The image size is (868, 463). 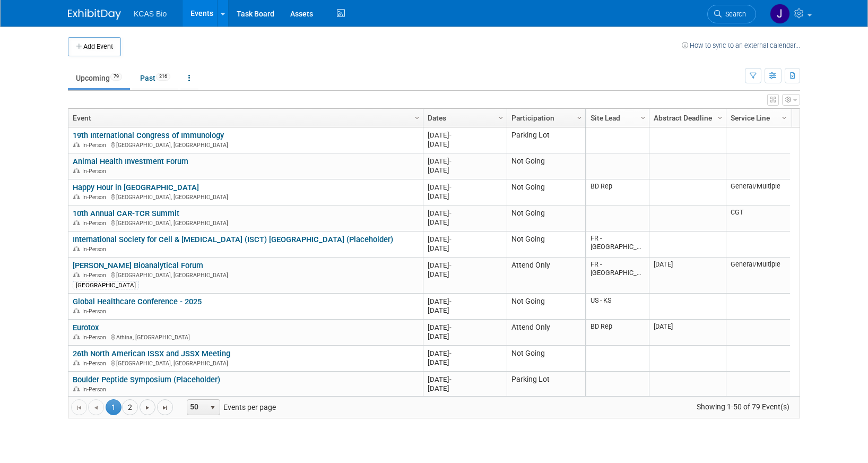 I want to click on td: US - KS, so click(x=618, y=307).